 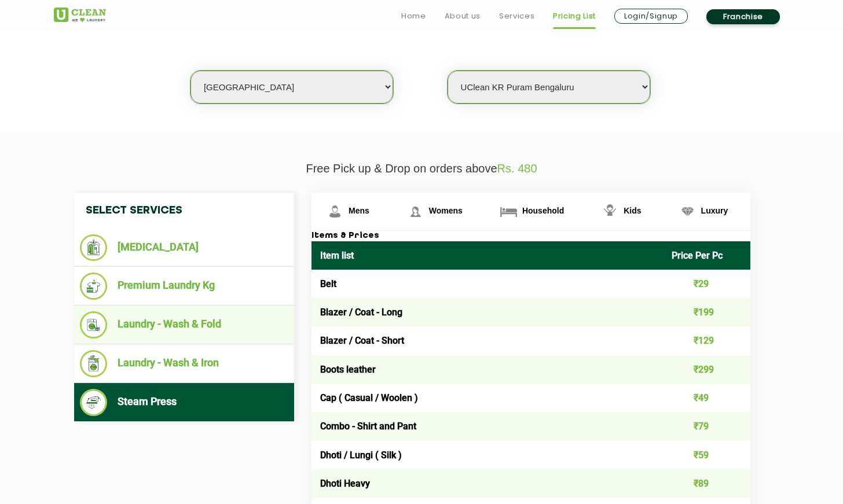 I want to click on td: ₹29, so click(x=707, y=284).